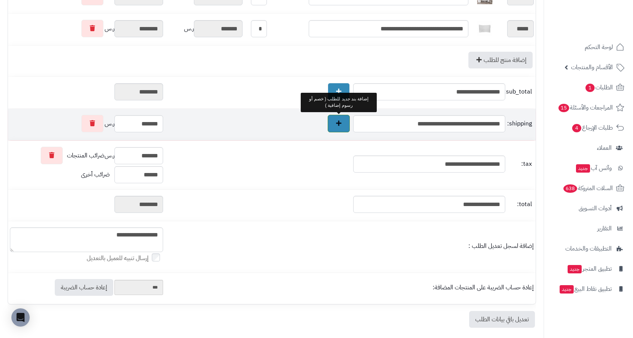  Describe the element at coordinates (595, 208) in the screenshot. I see `span: أدوات التسويق` at that location.